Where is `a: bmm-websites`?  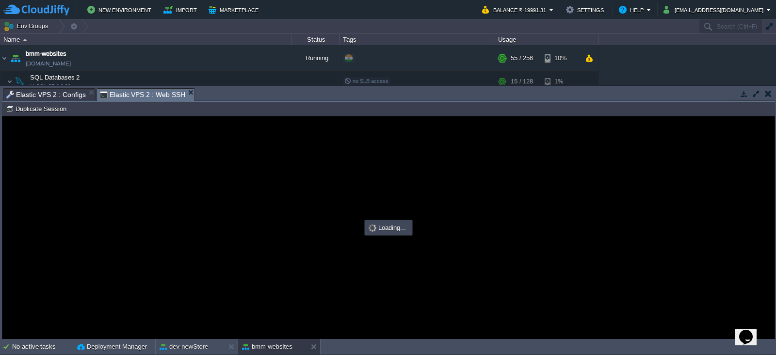
a: bmm-websites is located at coordinates (46, 54).